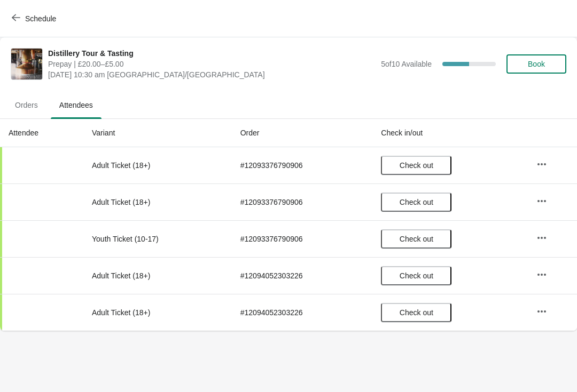 The width and height of the screenshot is (577, 392). I want to click on img: Distillery Tour & Tasting, so click(26, 64).